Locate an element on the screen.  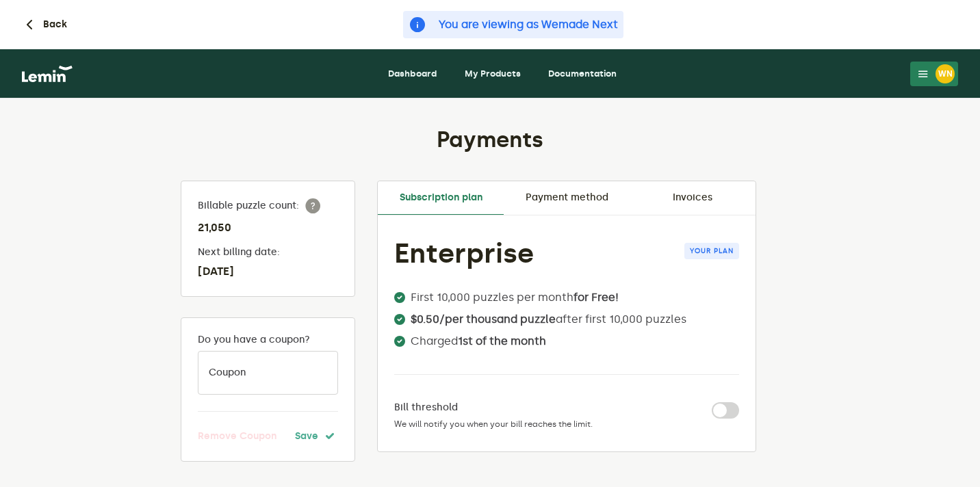
button: Save is located at coordinates (316, 436).